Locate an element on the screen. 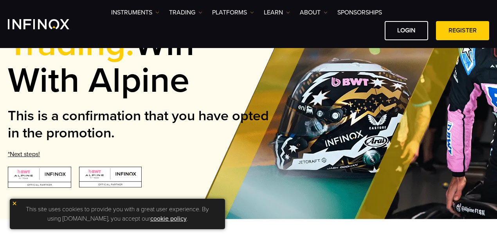 The height and width of the screenshot is (237, 497). a: cookie policy is located at coordinates (168, 219).